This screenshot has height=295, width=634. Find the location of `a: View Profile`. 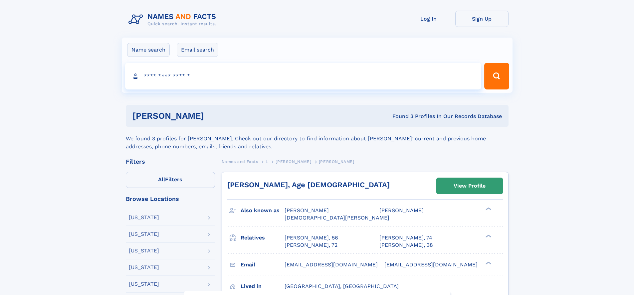

a: View Profile is located at coordinates (470, 186).